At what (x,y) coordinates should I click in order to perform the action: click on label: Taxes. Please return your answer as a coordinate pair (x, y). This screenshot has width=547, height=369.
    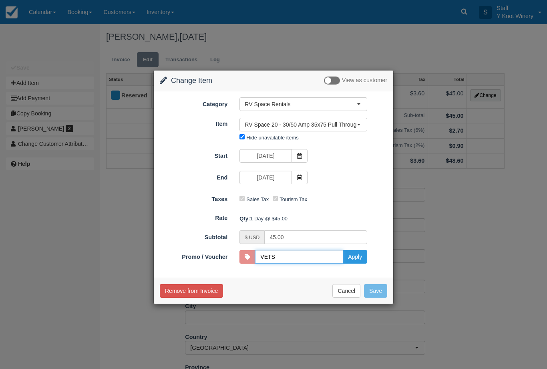
    Looking at the image, I should click on (193, 198).